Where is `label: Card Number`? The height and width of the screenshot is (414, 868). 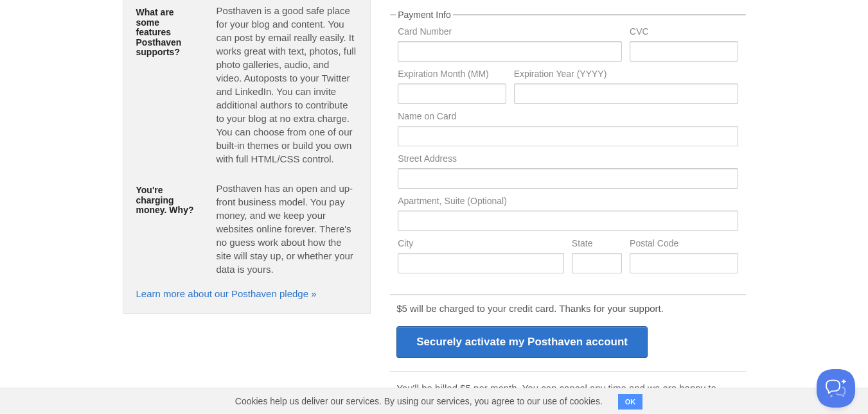 label: Card Number is located at coordinates (509, 33).